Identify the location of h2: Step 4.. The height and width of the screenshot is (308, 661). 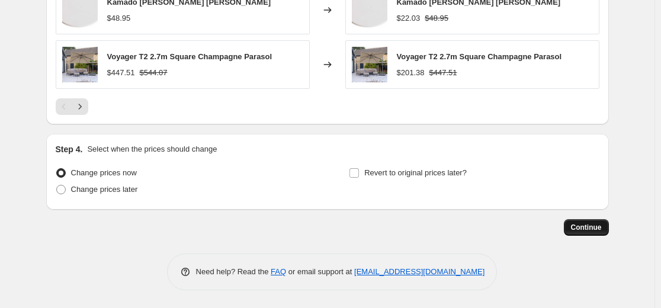
(69, 149).